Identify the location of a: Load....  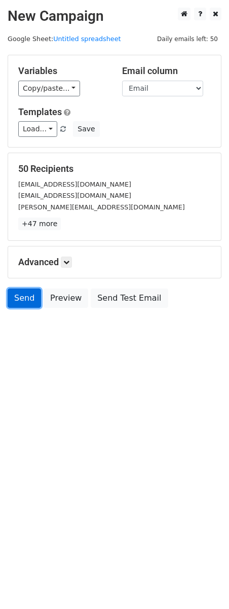
(38, 129).